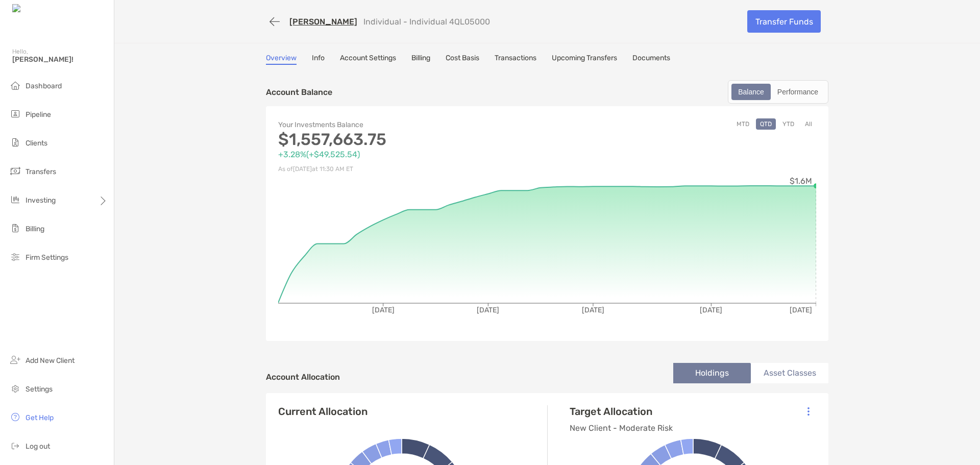 This screenshot has width=980, height=465. I want to click on span: Pipeline, so click(38, 115).